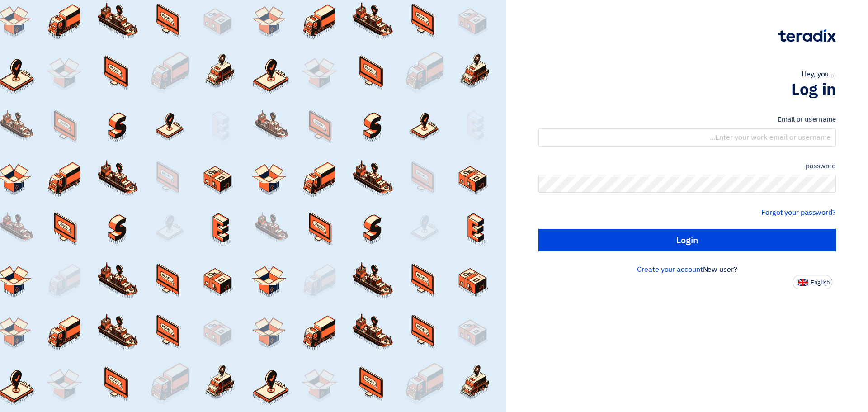 This screenshot has height=412, width=868. I want to click on button: English, so click(812, 282).